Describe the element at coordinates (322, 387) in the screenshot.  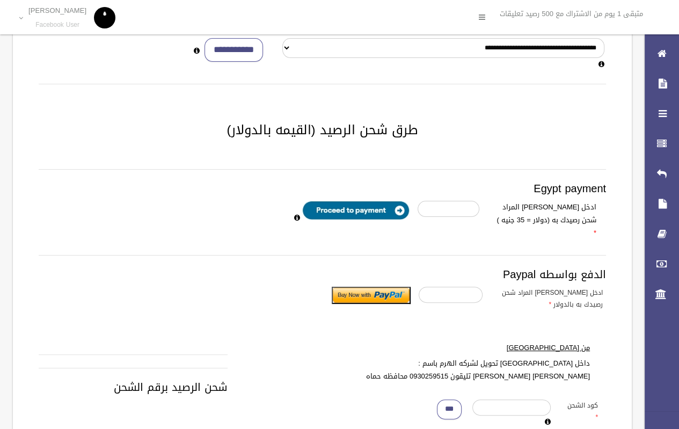
I see `h3: شحن الرصيد برقم الشحن` at that location.